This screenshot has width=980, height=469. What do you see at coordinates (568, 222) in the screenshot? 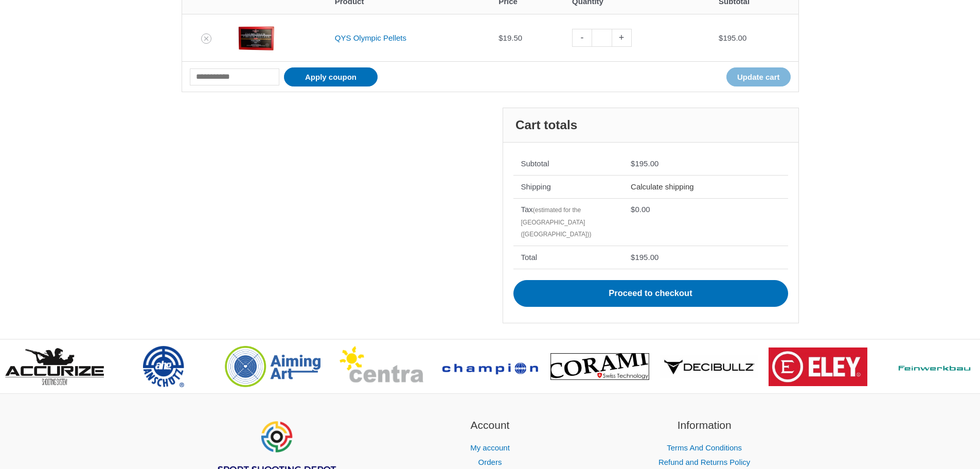
I see `th: Tax` at bounding box center [568, 222].